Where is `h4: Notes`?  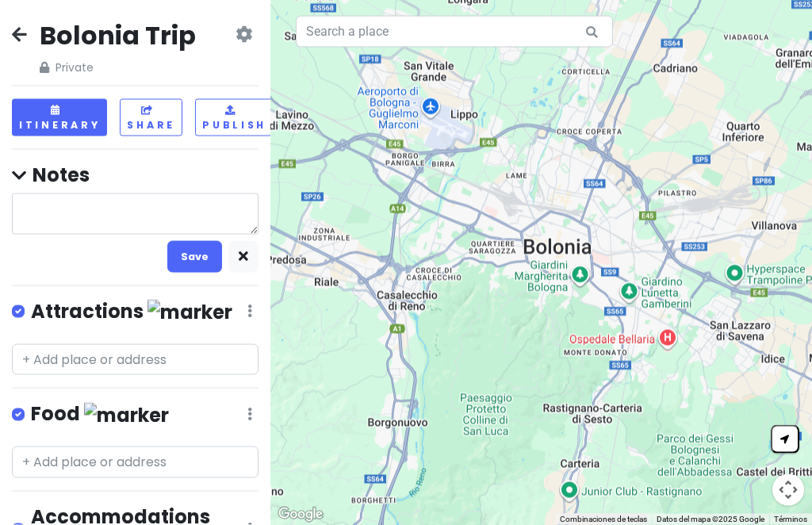
h4: Notes is located at coordinates (135, 174).